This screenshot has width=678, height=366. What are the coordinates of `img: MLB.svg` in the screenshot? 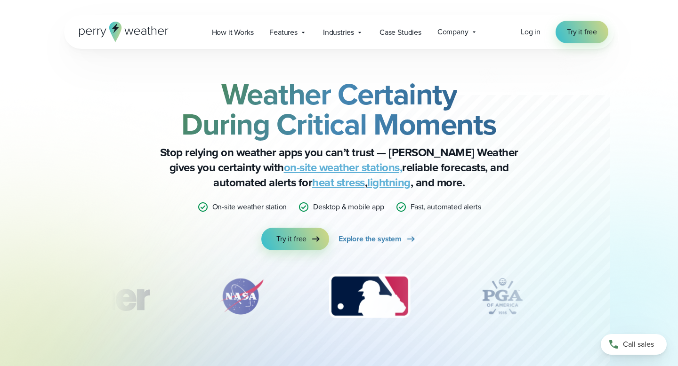 It's located at (369, 297).